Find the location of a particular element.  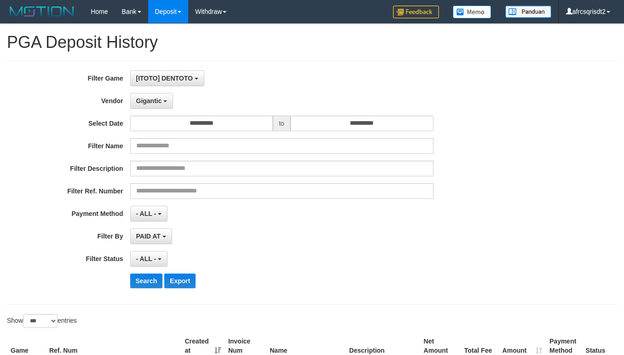

button: Gigantic is located at coordinates (152, 101).